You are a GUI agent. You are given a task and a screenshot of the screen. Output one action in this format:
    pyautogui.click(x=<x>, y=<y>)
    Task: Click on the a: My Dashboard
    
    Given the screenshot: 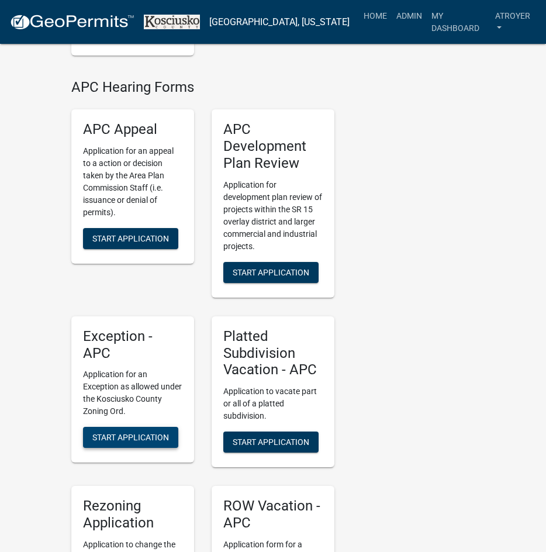 What is the action you would take?
    pyautogui.click(x=458, y=22)
    